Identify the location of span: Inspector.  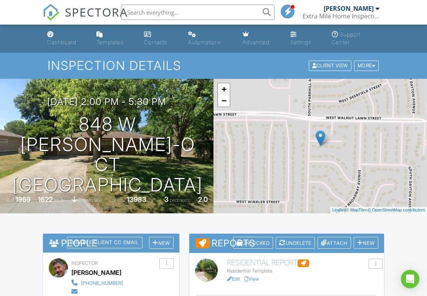
(85, 263).